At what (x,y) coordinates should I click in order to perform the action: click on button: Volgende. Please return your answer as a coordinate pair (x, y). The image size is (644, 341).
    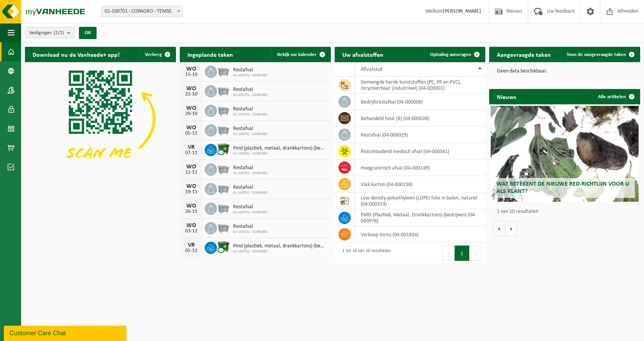
    Looking at the image, I should click on (511, 229).